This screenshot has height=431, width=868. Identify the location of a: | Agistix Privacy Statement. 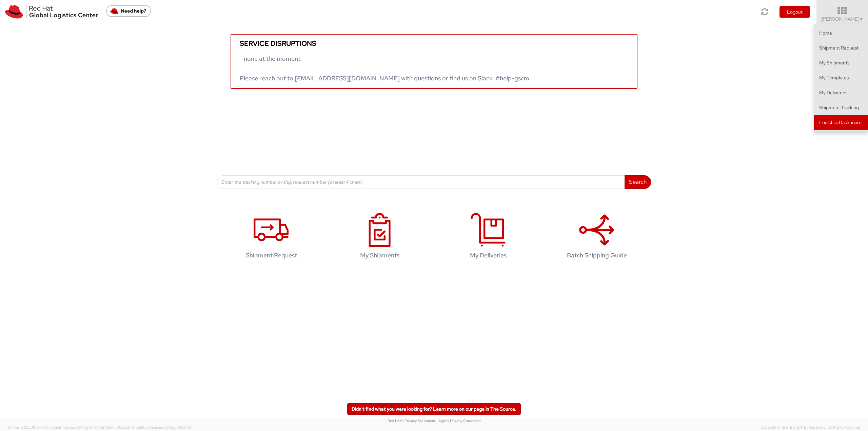
(458, 421).